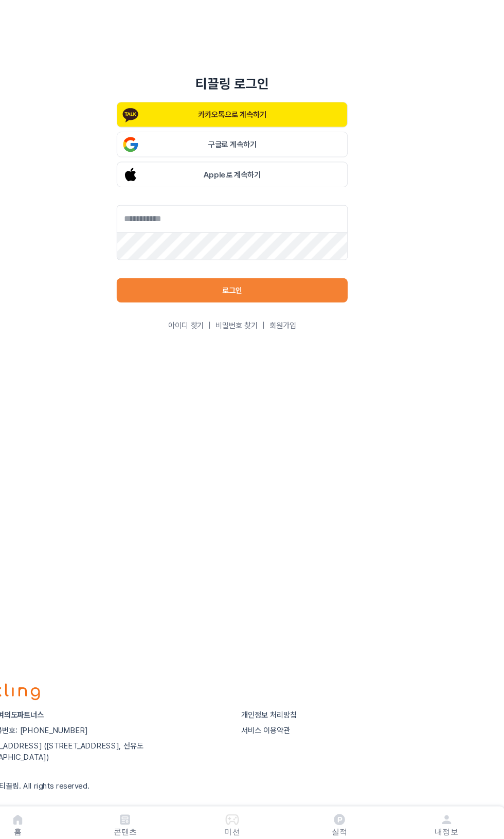  Describe the element at coordinates (352, 828) in the screenshot. I see `p: 실적` at that location.